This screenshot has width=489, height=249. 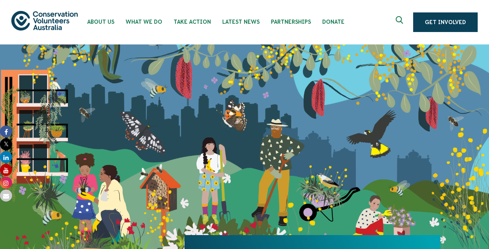 I want to click on span: Take Action, so click(x=192, y=22).